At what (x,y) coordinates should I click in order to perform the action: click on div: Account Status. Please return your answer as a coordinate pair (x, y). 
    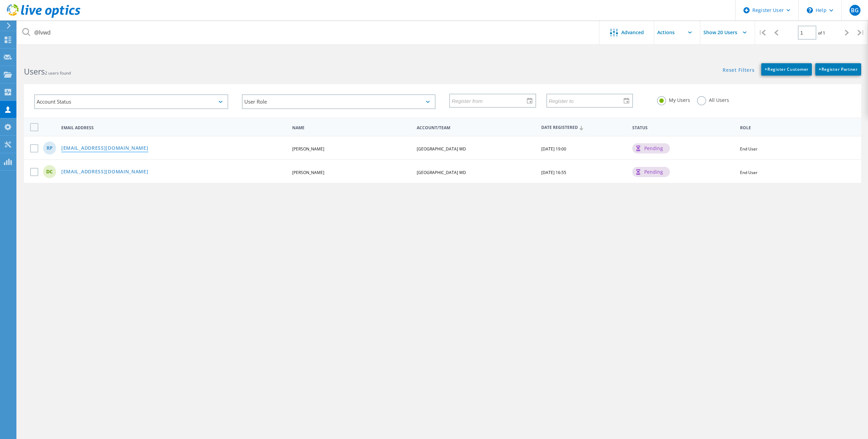
    Looking at the image, I should click on (131, 102).